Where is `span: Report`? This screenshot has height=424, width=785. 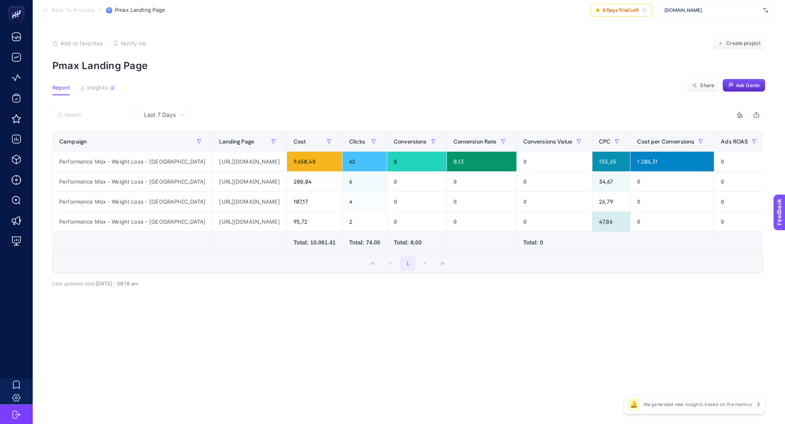 span: Report is located at coordinates (61, 88).